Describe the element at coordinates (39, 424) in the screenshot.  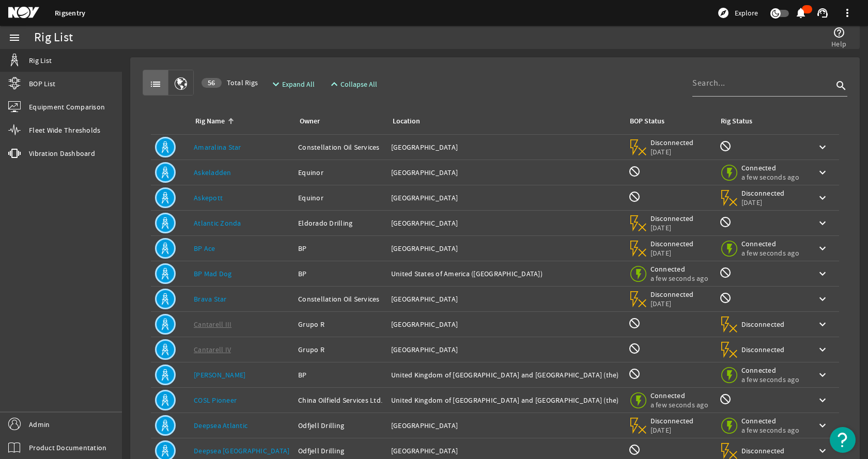
I see `span: Admin` at that location.